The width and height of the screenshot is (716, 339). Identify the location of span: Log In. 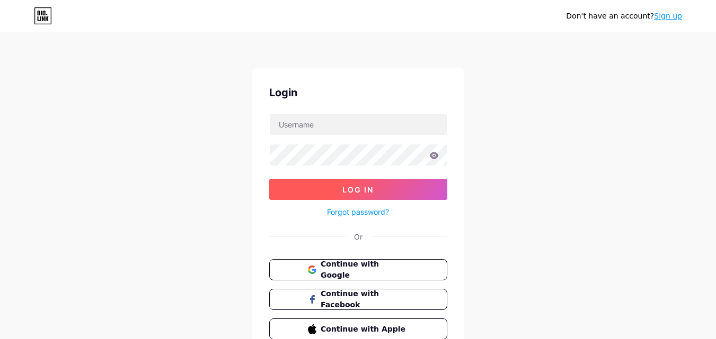
(357, 190).